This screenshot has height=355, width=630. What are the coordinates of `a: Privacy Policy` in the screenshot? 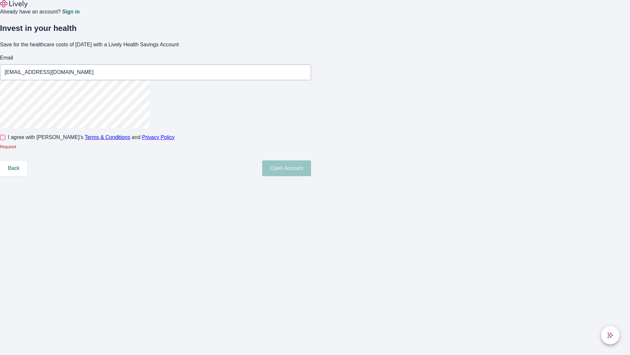 It's located at (159, 137).